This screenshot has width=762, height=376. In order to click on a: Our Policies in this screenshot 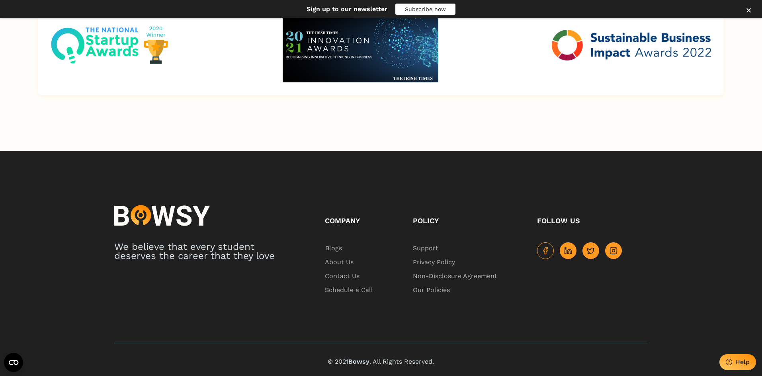, I will do `click(455, 290)`.